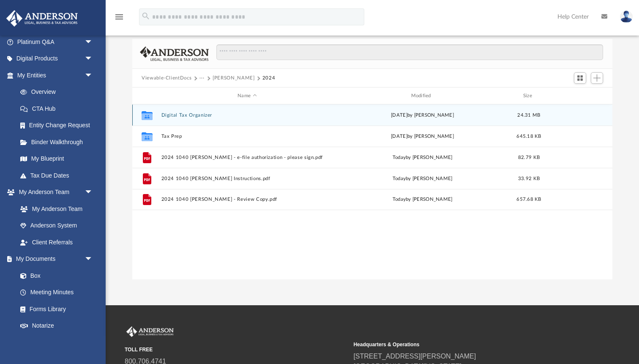  What do you see at coordinates (54, 309) in the screenshot?
I see `a: Forms Library` at bounding box center [54, 309].